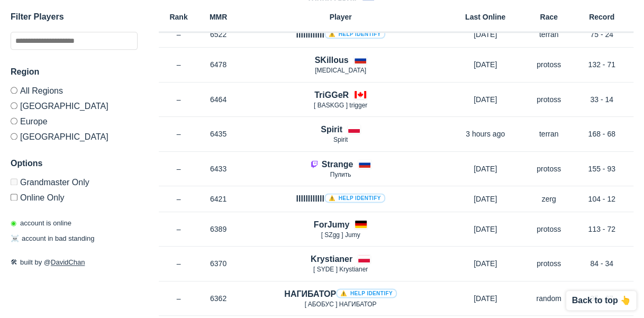 This screenshot has height=318, width=644. What do you see at coordinates (337, 164) in the screenshot?
I see `h4: Strange` at bounding box center [337, 164].